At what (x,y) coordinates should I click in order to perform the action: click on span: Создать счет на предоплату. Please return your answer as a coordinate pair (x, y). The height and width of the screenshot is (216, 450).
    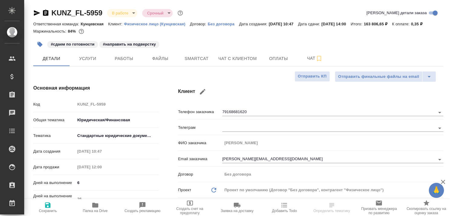
    Looking at the image, I should click on (190, 211).